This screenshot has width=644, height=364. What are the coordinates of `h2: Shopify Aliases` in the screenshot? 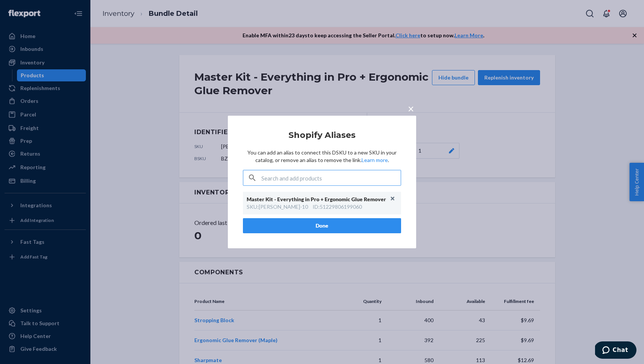 It's located at (322, 135).